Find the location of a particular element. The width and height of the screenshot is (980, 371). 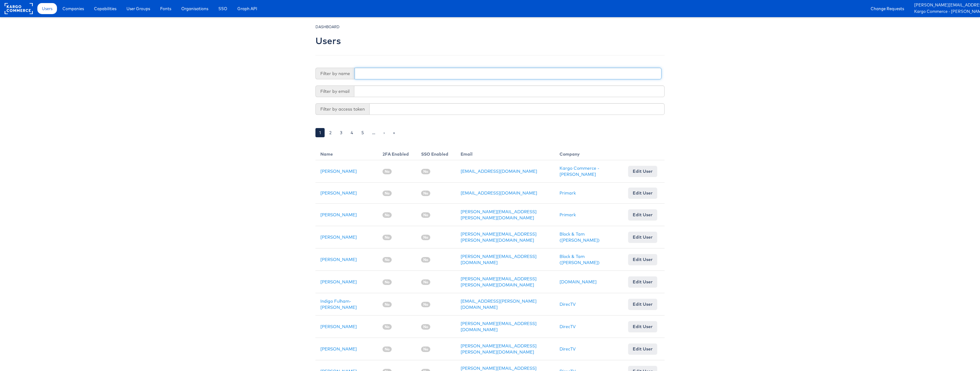

span: Filter by access token is located at coordinates (343, 109).